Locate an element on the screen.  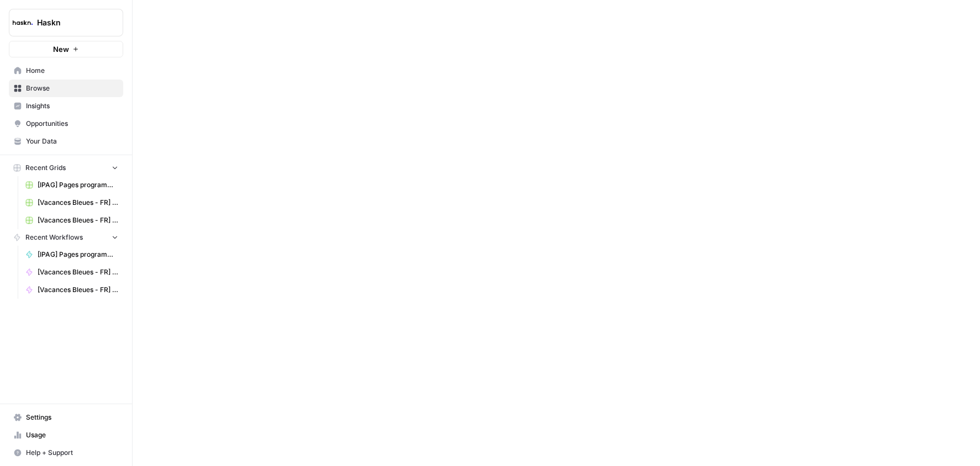
img: Haskn Logo is located at coordinates (23, 23).